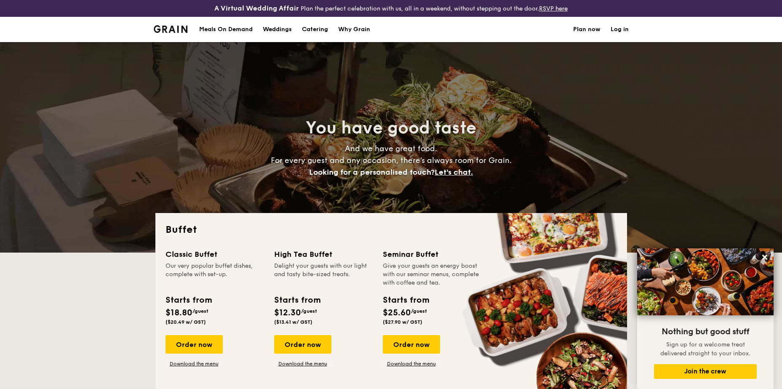 Image resolution: width=782 pixels, height=389 pixels. Describe the element at coordinates (354, 29) in the screenshot. I see `a: Why Grain` at that location.